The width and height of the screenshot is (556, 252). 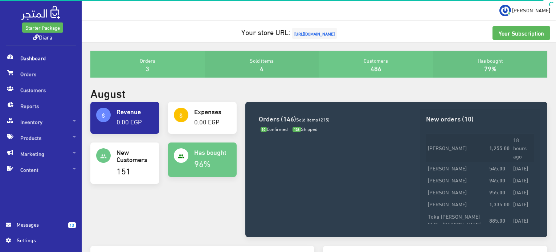 I want to click on a: Diara, so click(x=42, y=37).